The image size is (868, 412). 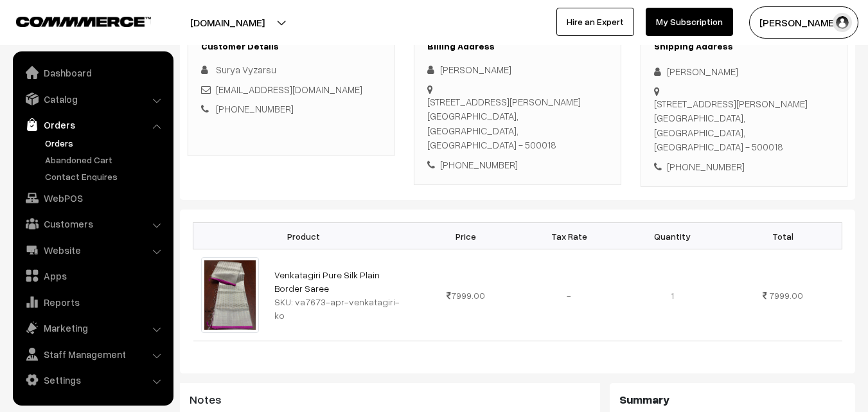 What do you see at coordinates (517, 46) in the screenshot?
I see `h3: Billing Address` at bounding box center [517, 46].